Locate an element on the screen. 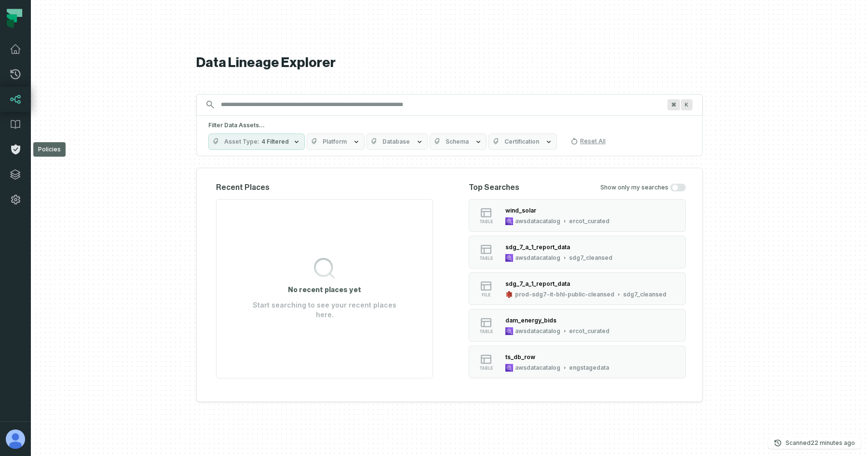 The width and height of the screenshot is (868, 456). relative-time: Sep 18, 2025, 2:01 PM GMT+3 is located at coordinates (832, 443).